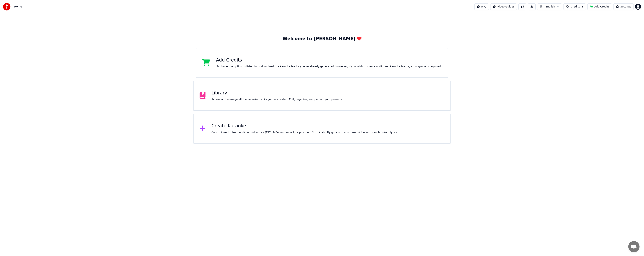 The width and height of the screenshot is (644, 256). Describe the element at coordinates (600, 7) in the screenshot. I see `button: Add Credits` at that location.